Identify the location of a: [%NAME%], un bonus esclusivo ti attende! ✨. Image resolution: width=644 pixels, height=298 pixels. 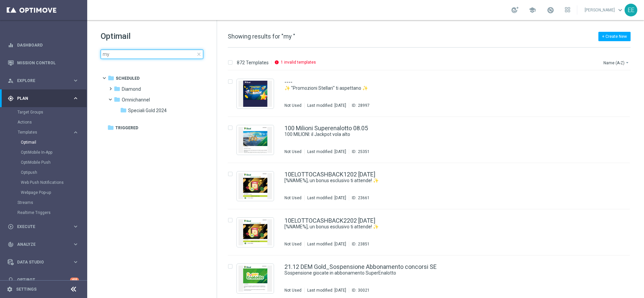
(435, 227).